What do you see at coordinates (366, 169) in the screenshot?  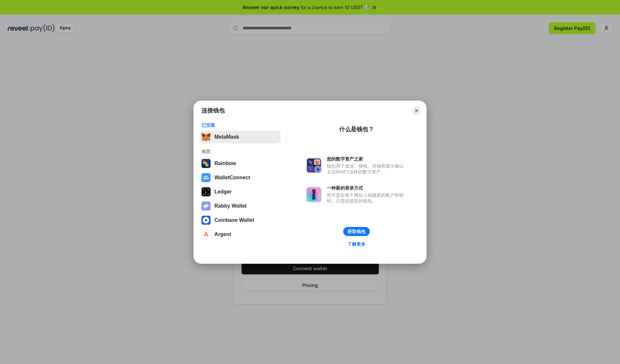 I see `div: 钱包用于发送、接收、存储和显示像以太坊和NFT这样的数字资产。` at bounding box center [366, 169].